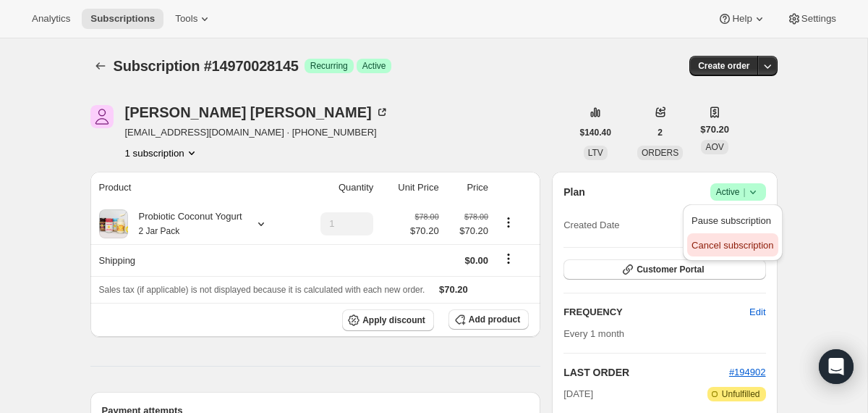  What do you see at coordinates (337, 188) in the screenshot?
I see `th: Quantity` at bounding box center [337, 188].